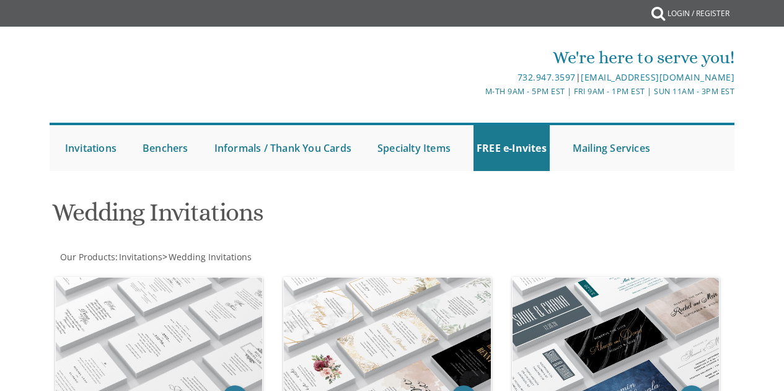 This screenshot has width=784, height=391. I want to click on a: Specialty Items, so click(414, 148).